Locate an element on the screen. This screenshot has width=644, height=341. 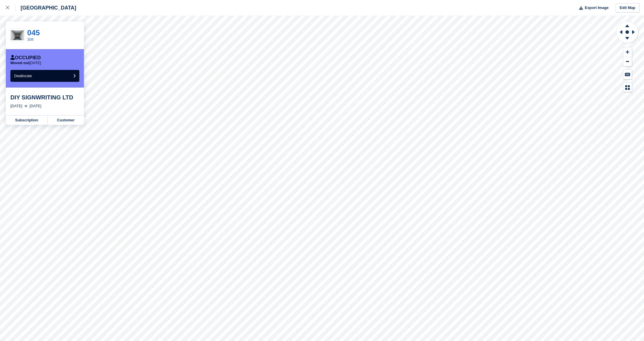
a: Customer is located at coordinates (66, 120).